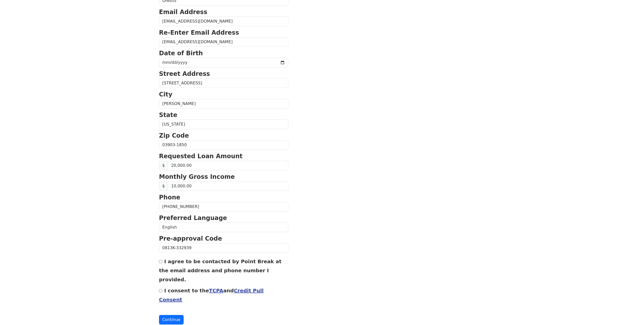  I want to click on strong: Pre-approval Code, so click(191, 239).